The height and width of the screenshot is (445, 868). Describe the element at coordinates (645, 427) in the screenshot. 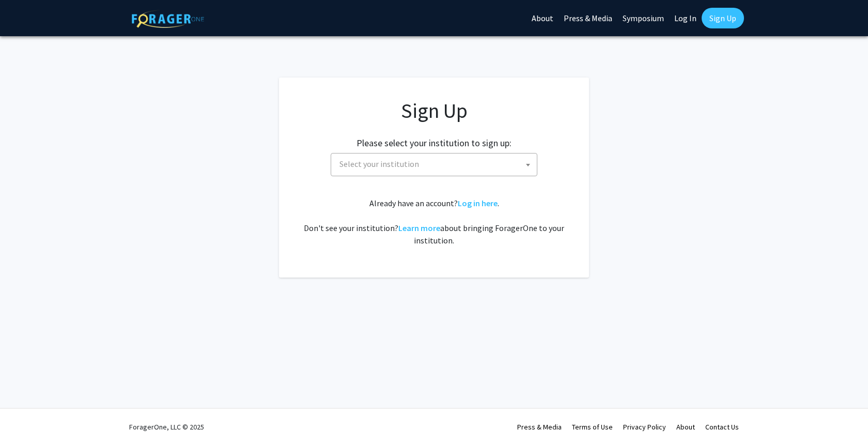

I see `a: Privacy Policy` at that location.